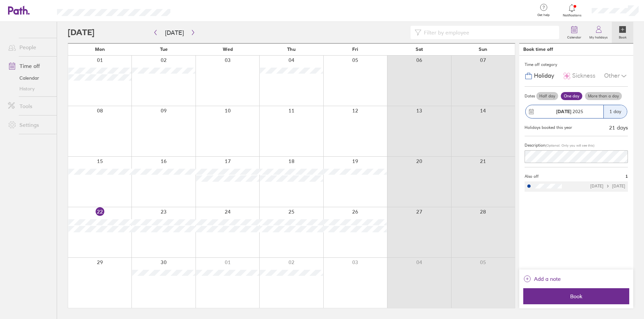 Image resolution: width=644 pixels, height=319 pixels. What do you see at coordinates (571, 15) in the screenshot?
I see `span: Notifications` at bounding box center [571, 15].